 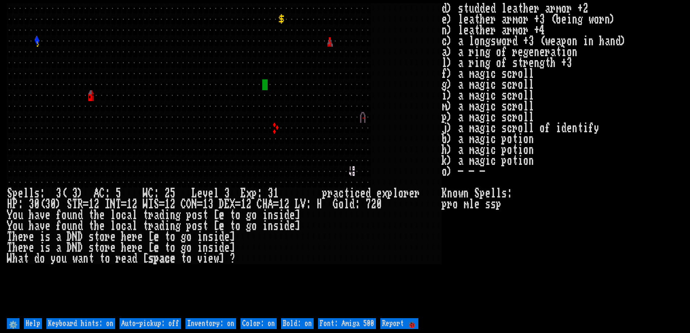 I want to click on div: G, so click(x=335, y=204).